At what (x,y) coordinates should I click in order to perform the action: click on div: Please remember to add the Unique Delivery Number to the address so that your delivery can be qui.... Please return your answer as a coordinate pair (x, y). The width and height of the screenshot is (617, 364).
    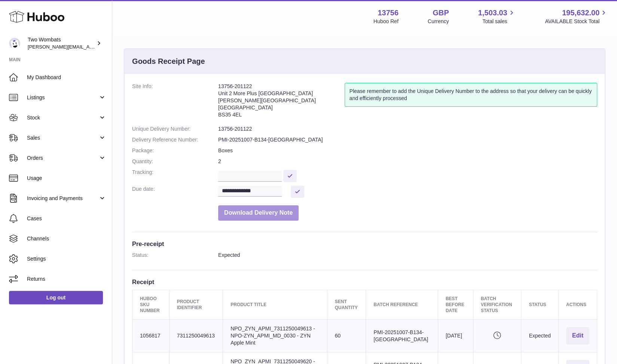
    Looking at the image, I should click on (470, 95).